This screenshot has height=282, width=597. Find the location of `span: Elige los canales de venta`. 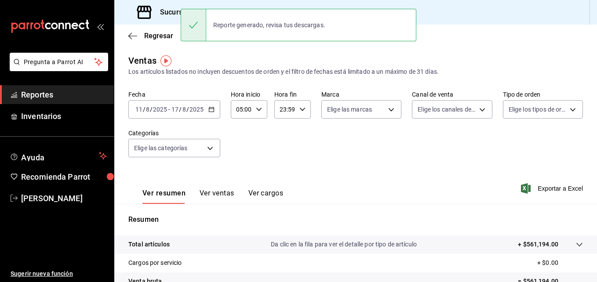

span: Elige los canales de venta is located at coordinates (447, 109).